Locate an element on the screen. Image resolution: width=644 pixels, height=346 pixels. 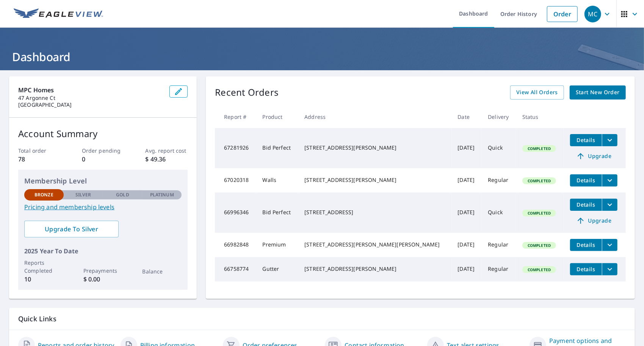
button: detailsBtn-66758774 is located at coordinates (586, 269).